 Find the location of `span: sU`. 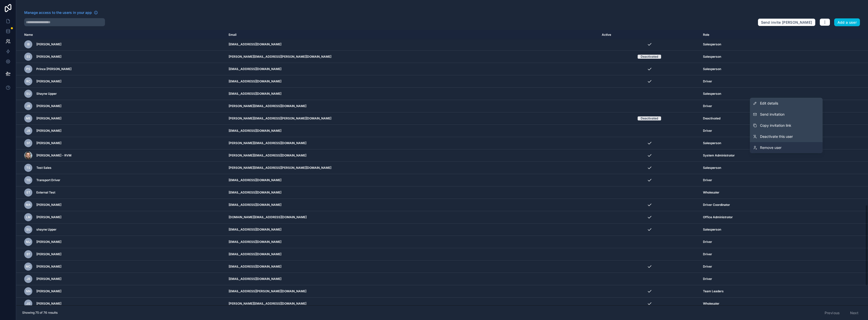

span: sU is located at coordinates (28, 229).